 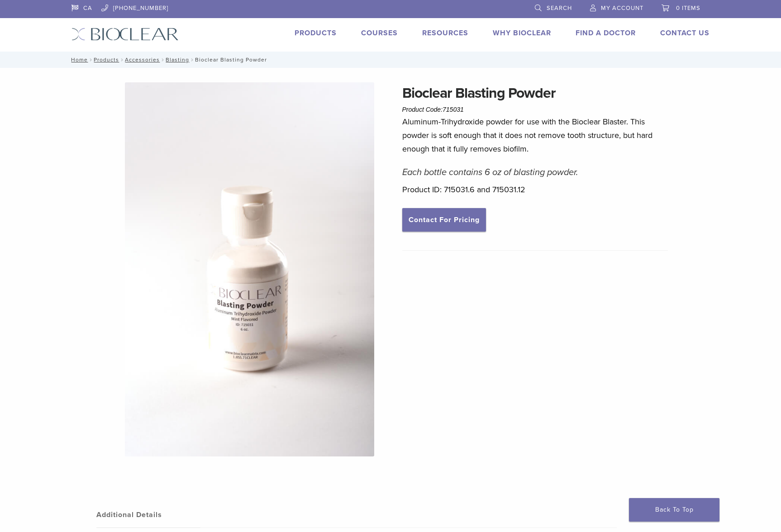 What do you see at coordinates (453, 109) in the screenshot?
I see `span: 715031` at bounding box center [453, 109].